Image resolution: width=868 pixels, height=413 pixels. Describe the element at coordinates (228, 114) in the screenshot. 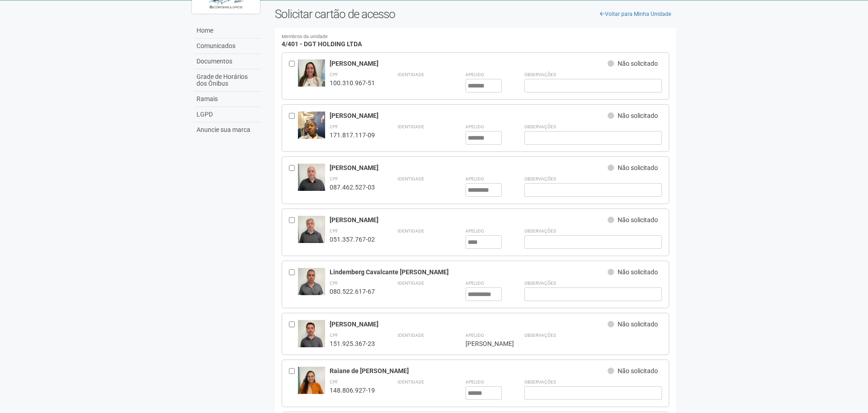

I see `a: LGPD` at that location.